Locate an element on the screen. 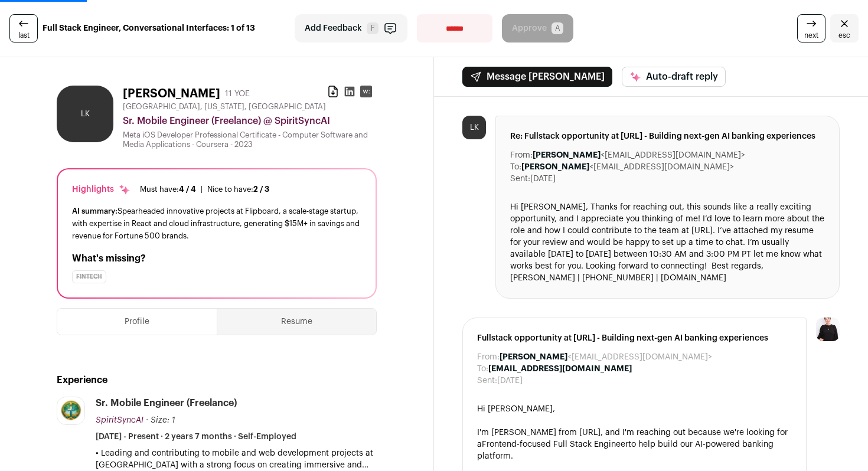  a: Frontend-focused Full Stack Engineer is located at coordinates (555, 444).